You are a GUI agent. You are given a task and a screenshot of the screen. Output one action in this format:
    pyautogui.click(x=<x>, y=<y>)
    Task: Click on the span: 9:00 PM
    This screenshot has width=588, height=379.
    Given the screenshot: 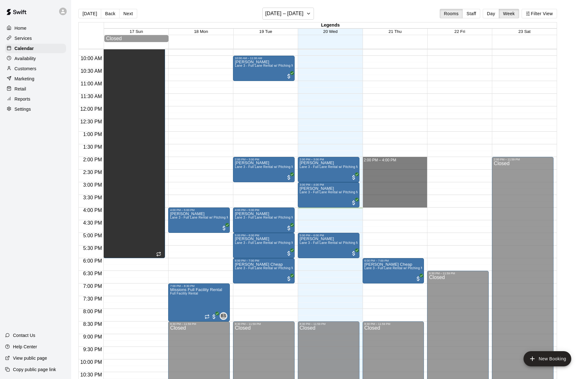 What is the action you would take?
    pyautogui.click(x=93, y=336)
    